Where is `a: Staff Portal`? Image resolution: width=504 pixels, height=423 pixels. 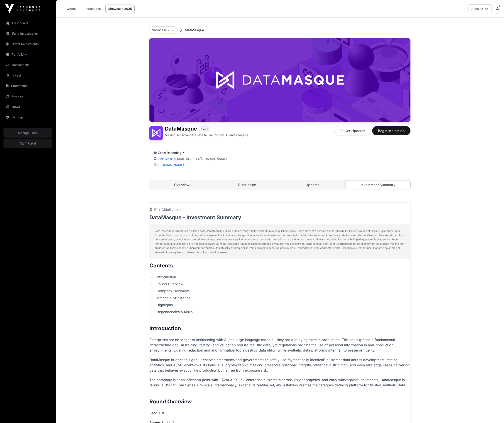
a: Staff Portal is located at coordinates (28, 143).